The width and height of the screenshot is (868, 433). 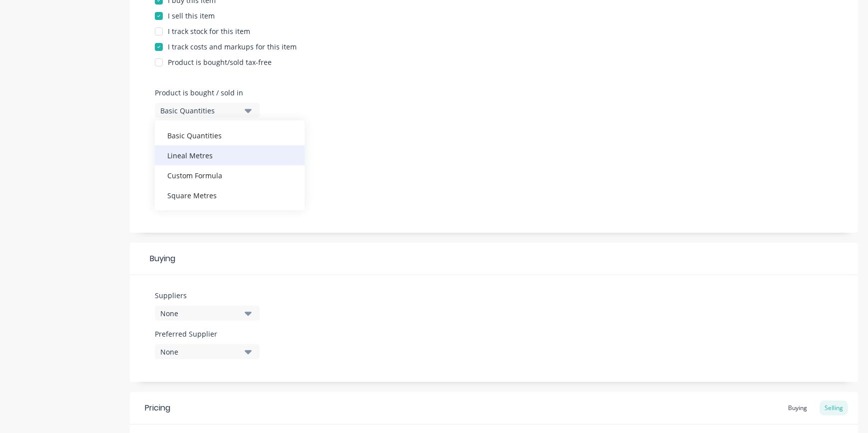 I want to click on div: Custom Formula, so click(x=230, y=175).